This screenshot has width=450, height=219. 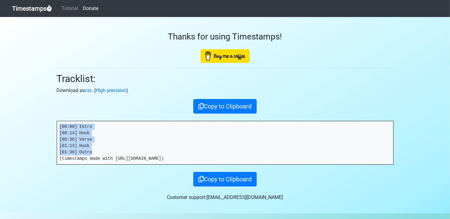 I want to click on a: csv, so click(x=88, y=90).